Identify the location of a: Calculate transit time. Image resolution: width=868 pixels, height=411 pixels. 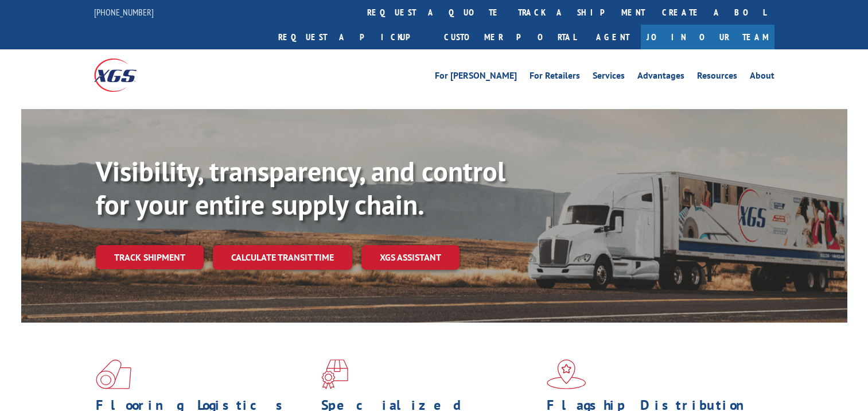
(282, 257).